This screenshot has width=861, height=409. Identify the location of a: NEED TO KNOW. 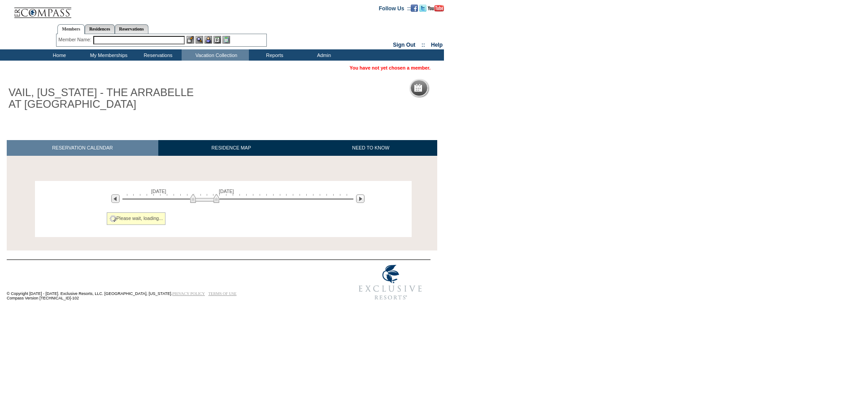
(370, 148).